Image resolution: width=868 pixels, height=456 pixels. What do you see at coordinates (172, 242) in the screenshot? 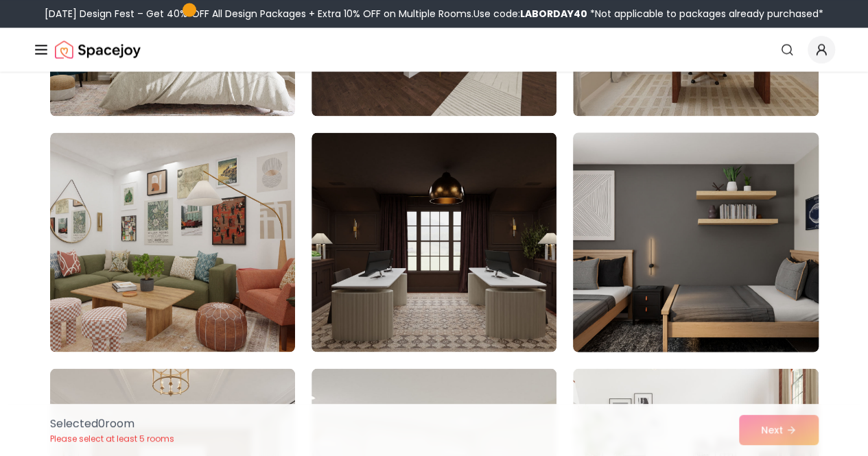
I see `img: Room room-16` at bounding box center [172, 242].